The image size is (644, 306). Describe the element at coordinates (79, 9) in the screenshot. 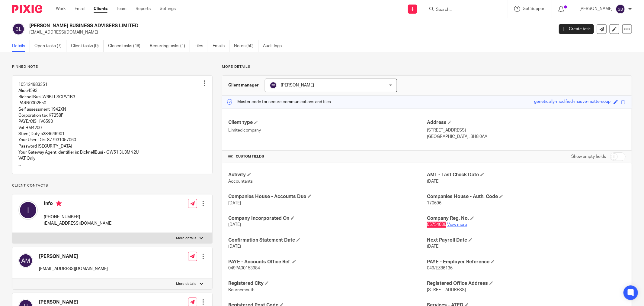

I see `a: Email` at that location.